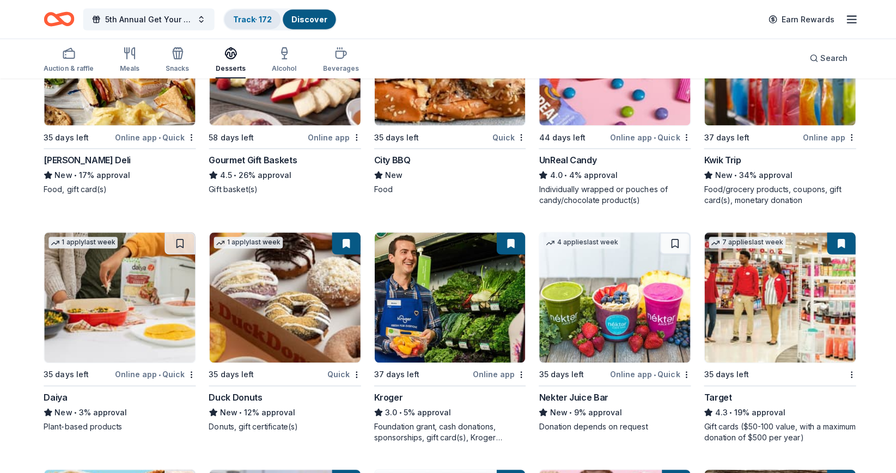 The width and height of the screenshot is (896, 473). I want to click on div: 4 applies last week, so click(580, 242).